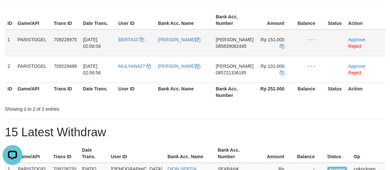  Describe the element at coordinates (368, 154) in the screenshot. I see `th: Op` at that location.